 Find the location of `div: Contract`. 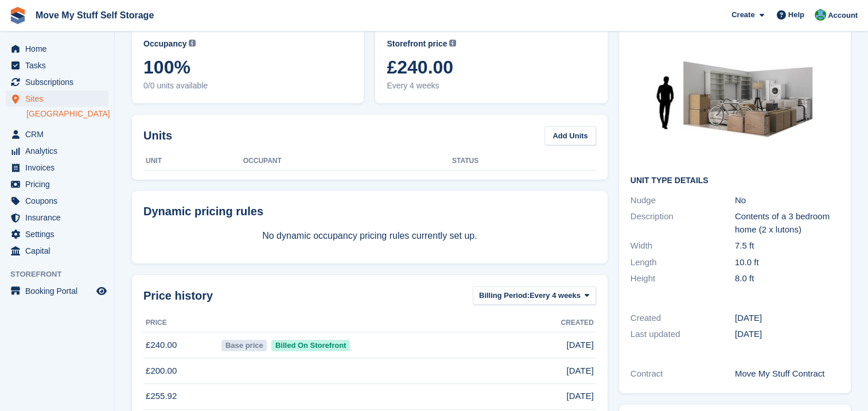

div: Contract is located at coordinates (683, 374).